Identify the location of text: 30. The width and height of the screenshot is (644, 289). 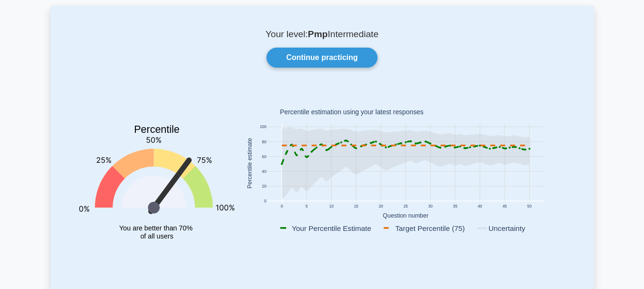
(431, 206).